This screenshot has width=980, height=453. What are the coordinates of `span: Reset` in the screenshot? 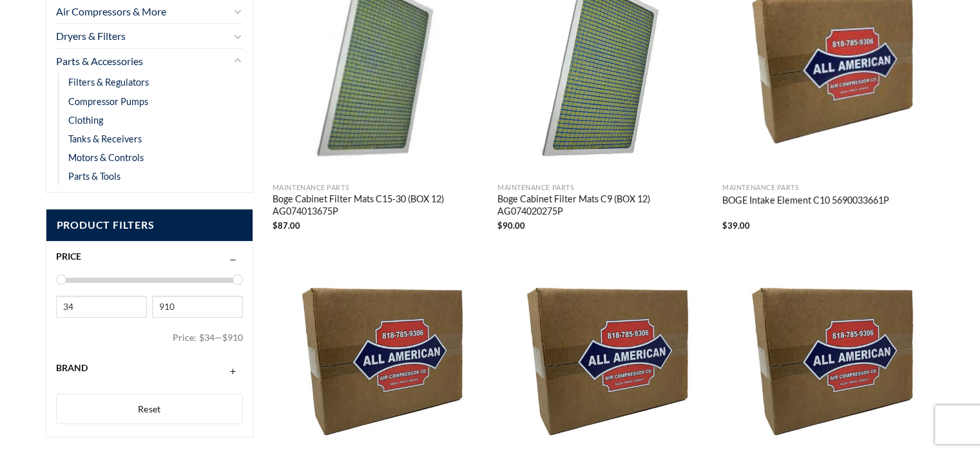 It's located at (149, 408).